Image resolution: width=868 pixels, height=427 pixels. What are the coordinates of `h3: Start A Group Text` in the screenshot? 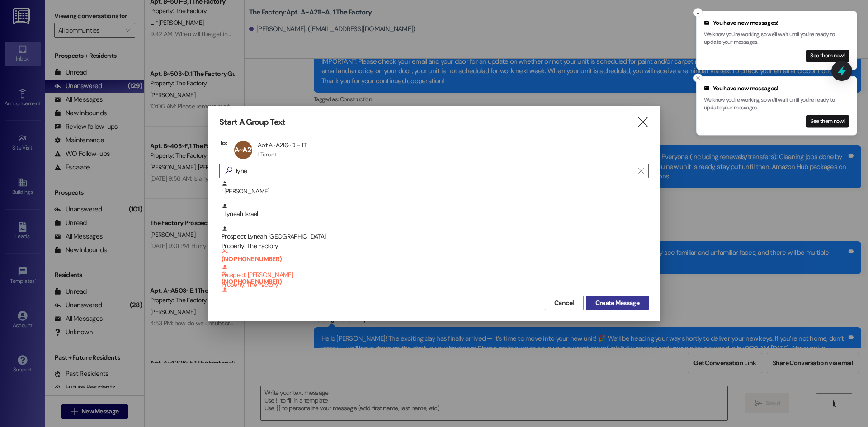 It's located at (252, 122).